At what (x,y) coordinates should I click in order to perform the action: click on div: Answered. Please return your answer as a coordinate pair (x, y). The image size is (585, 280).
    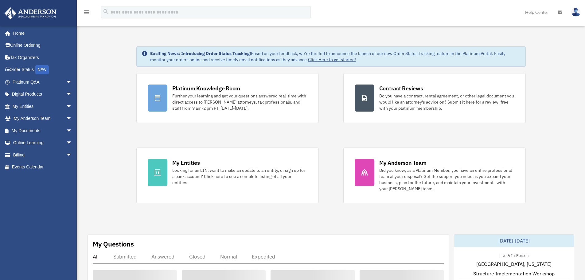
    Looking at the image, I should click on (163, 256).